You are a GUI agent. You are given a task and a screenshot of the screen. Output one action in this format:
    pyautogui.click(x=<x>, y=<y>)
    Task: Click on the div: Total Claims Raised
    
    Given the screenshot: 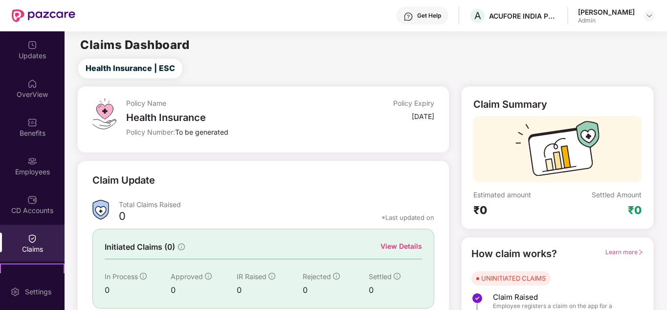 What is the action you would take?
    pyautogui.click(x=276, y=204)
    